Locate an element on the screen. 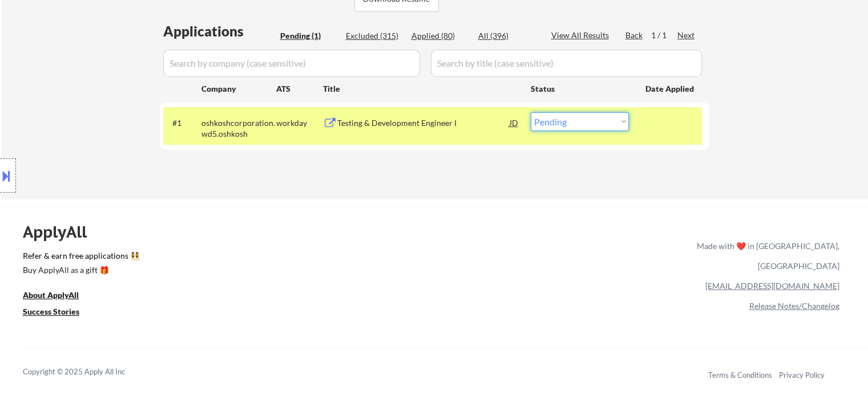 The width and height of the screenshot is (868, 416). a: Refer & earn free applications 👯‍♀️ is located at coordinates (240, 257).